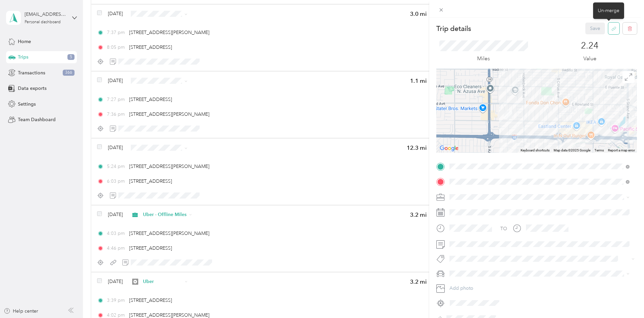  I want to click on a: Terms (opens in new tab), so click(599, 150).